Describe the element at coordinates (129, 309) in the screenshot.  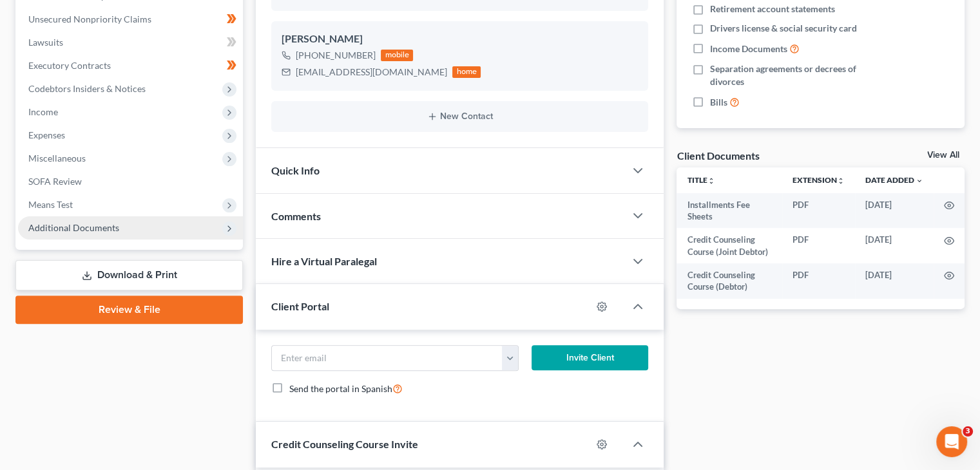
I see `a: Review & File` at that location.